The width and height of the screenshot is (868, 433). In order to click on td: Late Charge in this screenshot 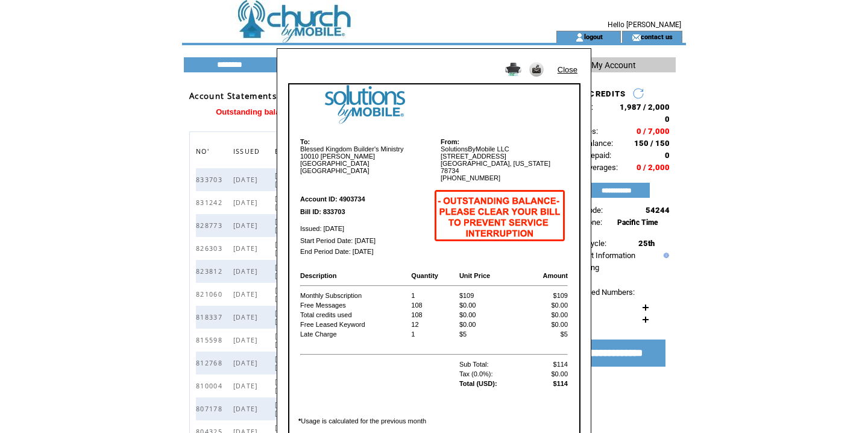, I will do `click(354, 334)`.